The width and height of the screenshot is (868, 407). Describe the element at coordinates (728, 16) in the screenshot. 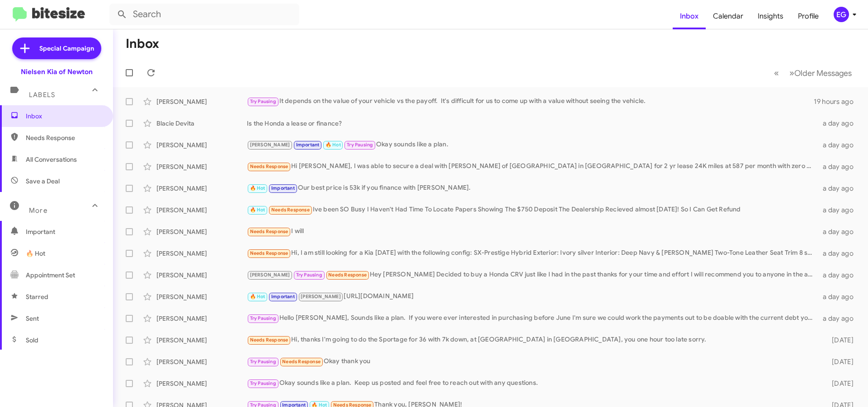

I see `a: Calendar` at that location.